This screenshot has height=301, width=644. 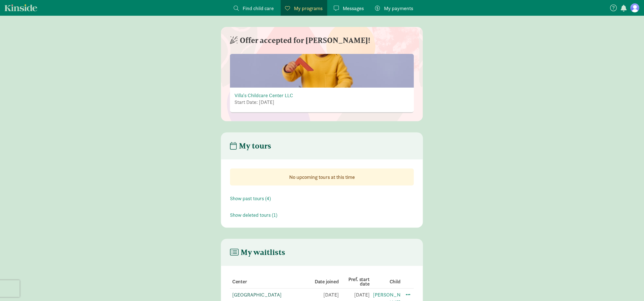 I want to click on span: Messages, so click(x=354, y=8).